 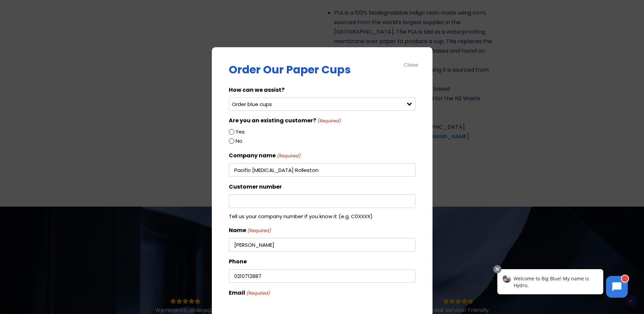 I want to click on label: How can we assist?, so click(x=257, y=90).